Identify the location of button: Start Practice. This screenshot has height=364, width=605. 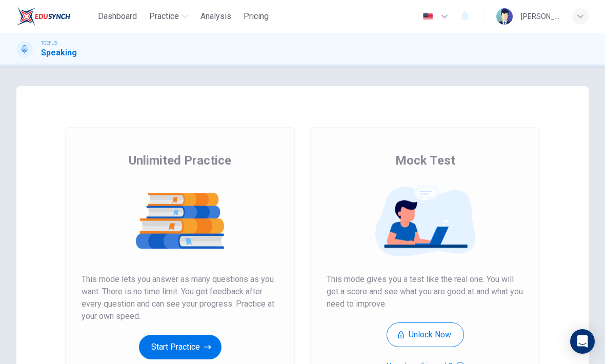
(180, 347).